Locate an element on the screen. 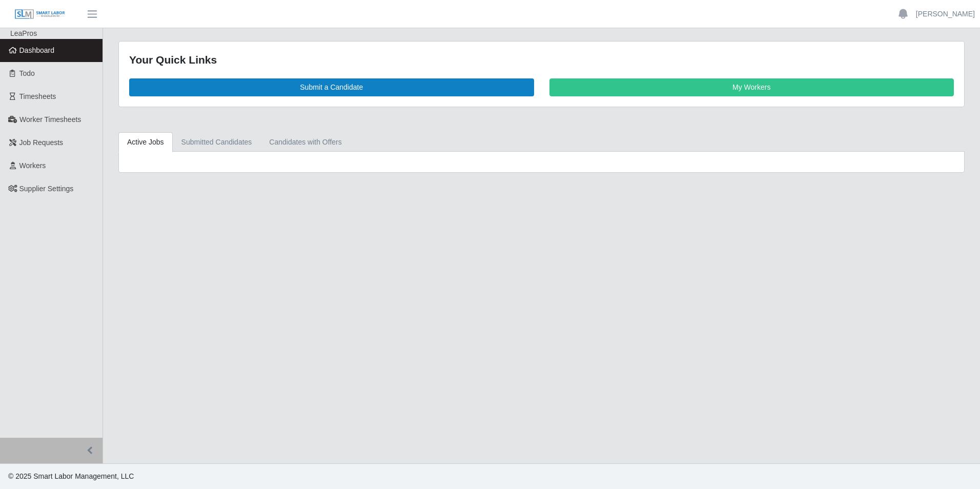  a: Active Jobs is located at coordinates (146, 142).